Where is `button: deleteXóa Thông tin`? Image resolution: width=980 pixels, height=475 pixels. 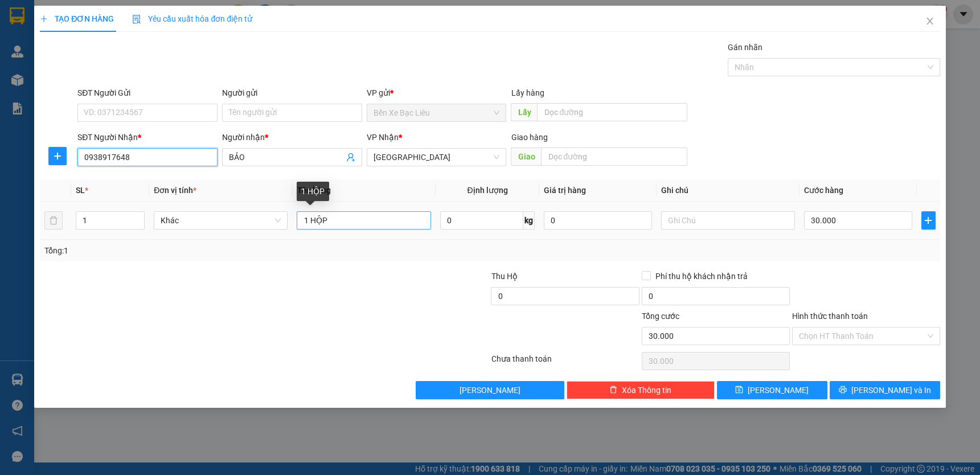 button: deleteXóa Thông tin is located at coordinates (641, 390).